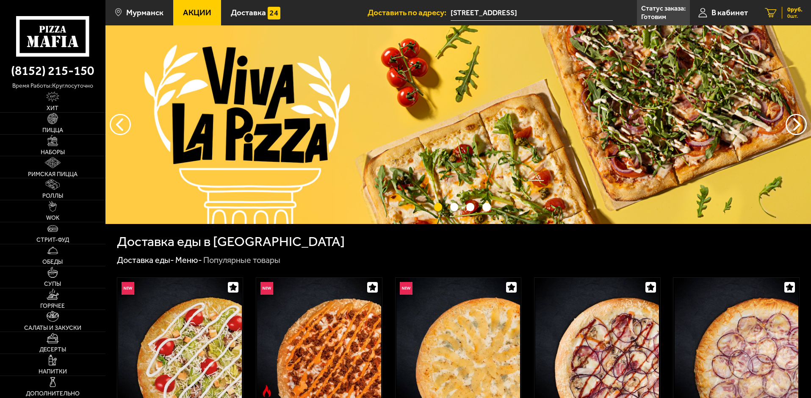 This screenshot has width=811, height=398. What do you see at coordinates (120, 125) in the screenshot?
I see `button: следующий` at bounding box center [120, 125].